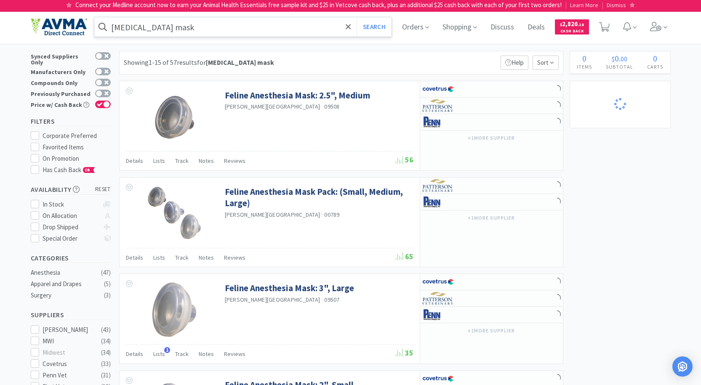 The width and height of the screenshot is (701, 385). Describe the element at coordinates (65, 273) in the screenshot. I see `div: Anesthesia` at that location.